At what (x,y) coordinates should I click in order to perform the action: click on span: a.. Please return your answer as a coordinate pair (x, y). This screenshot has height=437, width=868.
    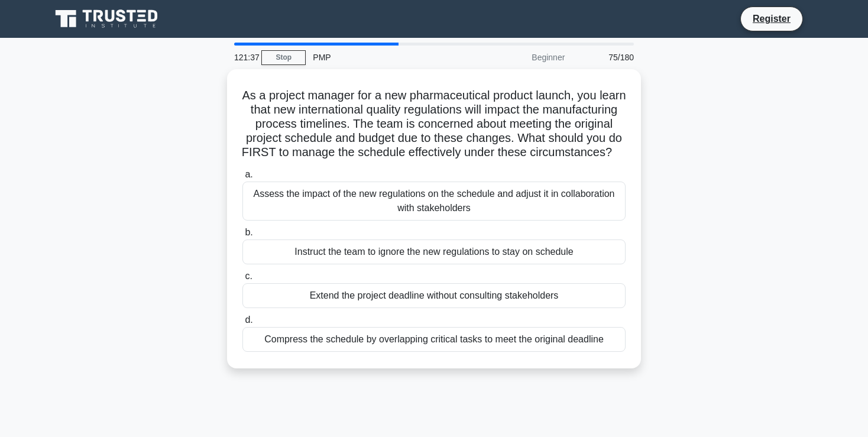
    Looking at the image, I should click on (248, 174).